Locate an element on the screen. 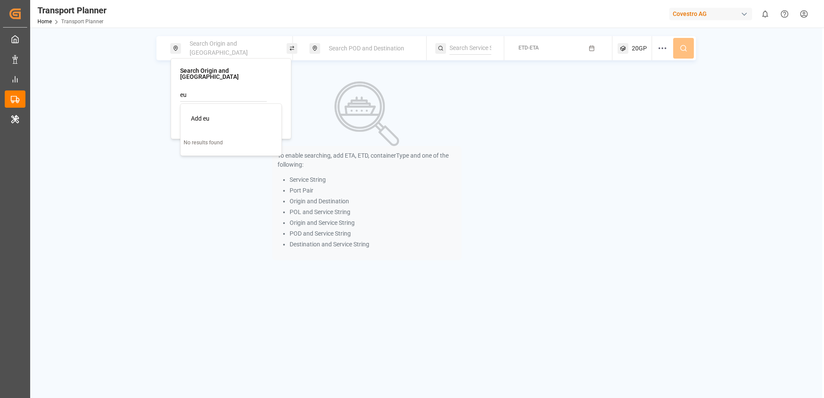 The width and height of the screenshot is (824, 398). p: No results found is located at coordinates (231, 143).